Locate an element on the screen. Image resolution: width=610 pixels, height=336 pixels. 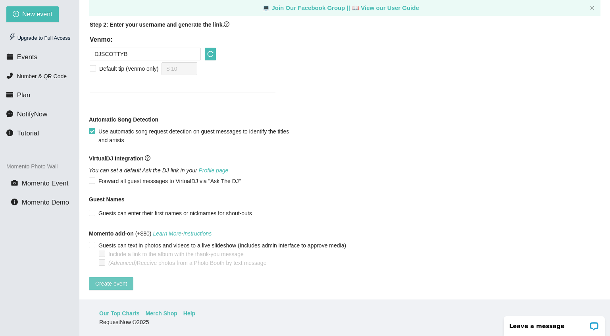
span: thunderbolt is located at coordinates (12, 37).